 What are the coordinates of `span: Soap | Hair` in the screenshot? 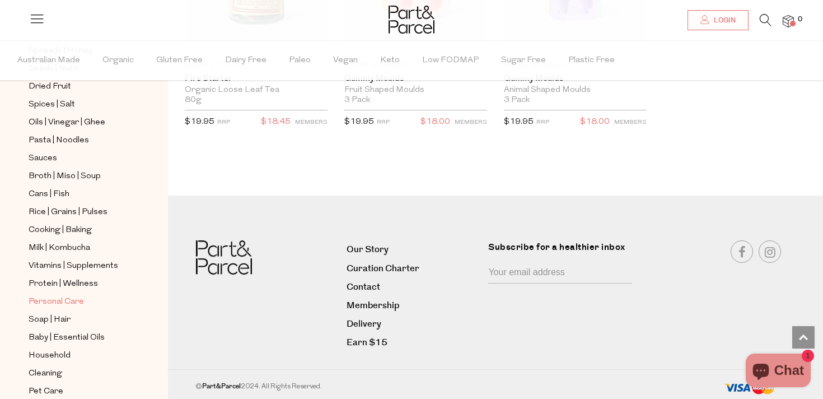 It's located at (49, 320).